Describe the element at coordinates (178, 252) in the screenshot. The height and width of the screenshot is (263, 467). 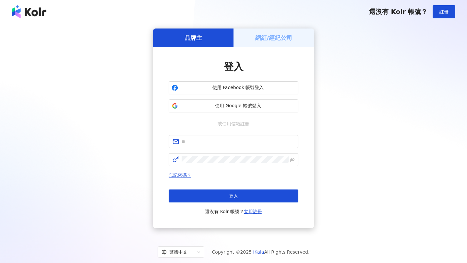
I see `div: 繁體中文` at that location.